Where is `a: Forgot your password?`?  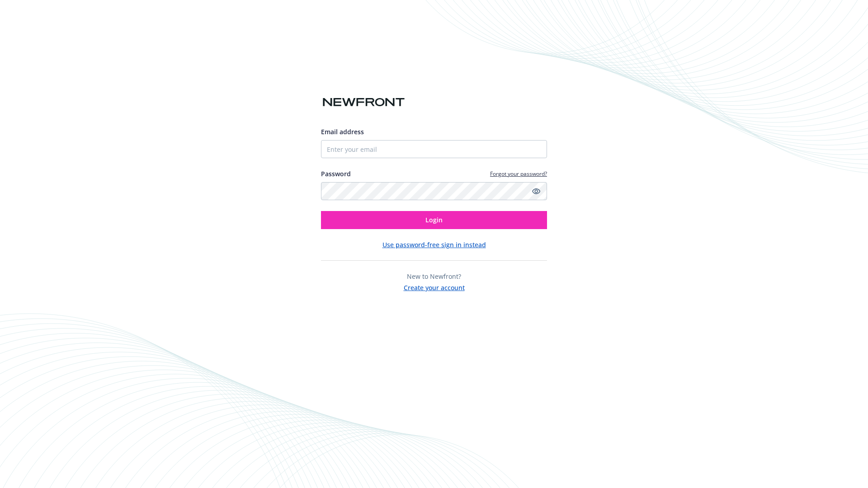
a: Forgot your password? is located at coordinates (518, 174).